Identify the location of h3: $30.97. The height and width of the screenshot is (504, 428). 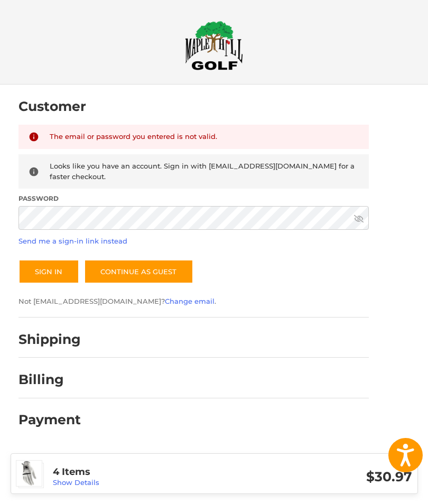
(322, 476).